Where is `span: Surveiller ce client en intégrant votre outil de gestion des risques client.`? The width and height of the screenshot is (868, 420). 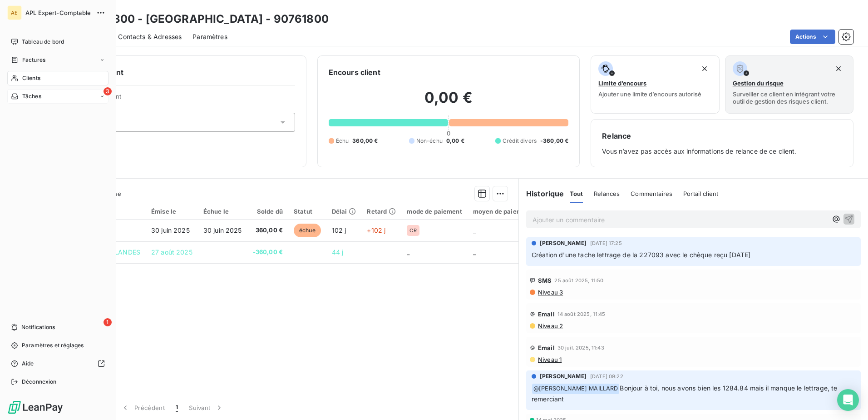
span: Surveiller ce client en intégrant votre outil de gestion des risques client. is located at coordinates (789, 97).